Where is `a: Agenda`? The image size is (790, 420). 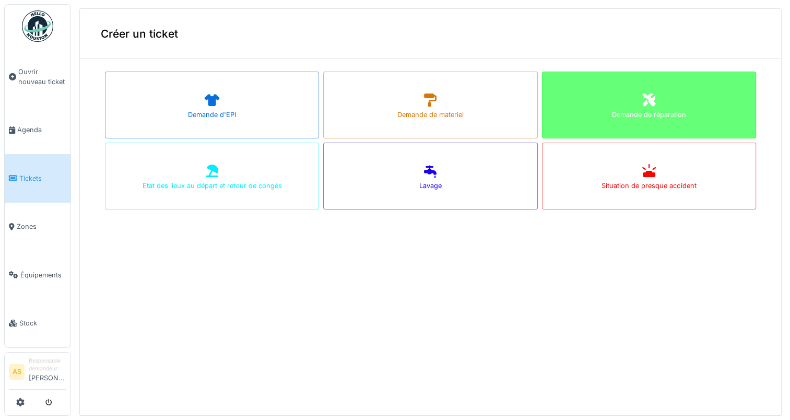 a: Agenda is located at coordinates (38, 130).